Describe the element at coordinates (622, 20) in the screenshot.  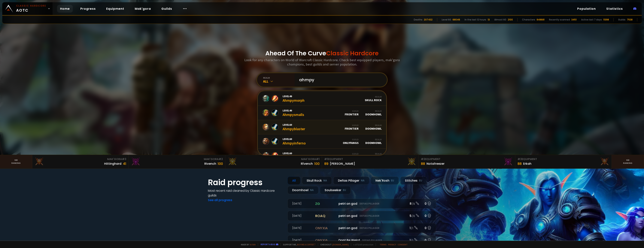
I see `div: Guilds` at that location.